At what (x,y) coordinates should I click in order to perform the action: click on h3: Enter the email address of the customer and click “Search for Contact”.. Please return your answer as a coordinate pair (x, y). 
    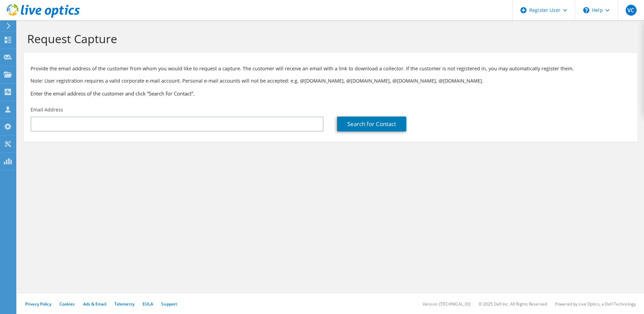
    Looking at the image, I should click on (331, 93).